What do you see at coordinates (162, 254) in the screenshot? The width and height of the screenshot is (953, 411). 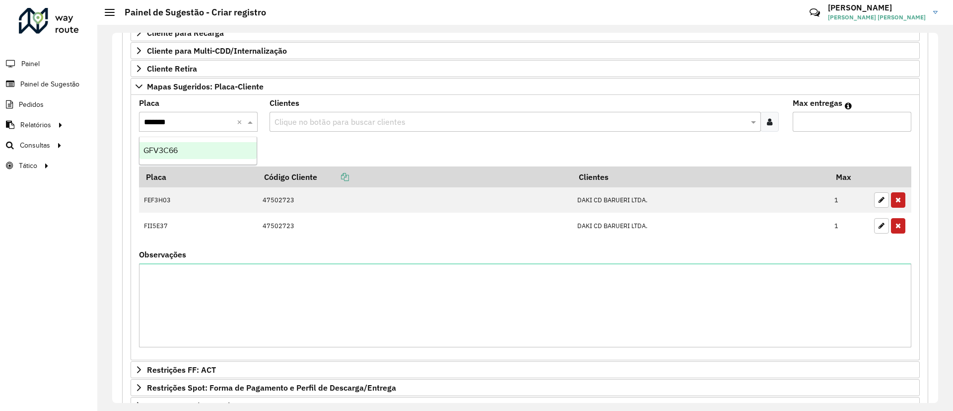 I see `label: Observações` at bounding box center [162, 254].